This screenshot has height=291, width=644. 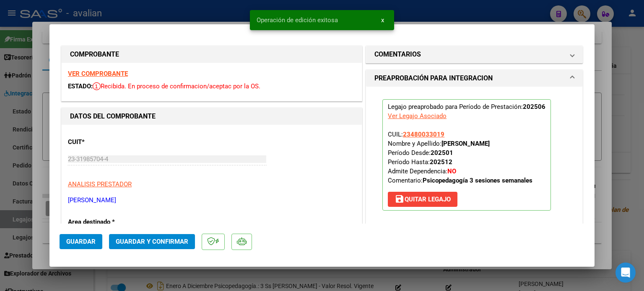 I want to click on div: PREAPROBACIÓN PARA INTEGRACION, so click(x=474, y=159).